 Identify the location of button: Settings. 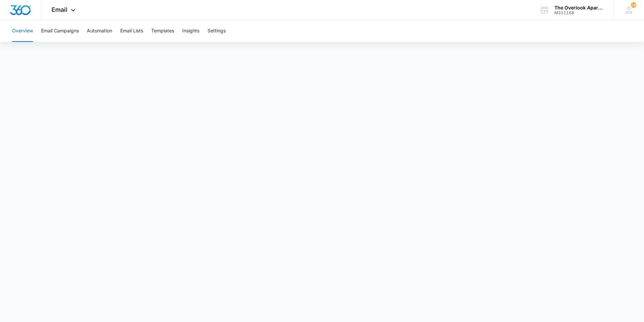
(217, 31).